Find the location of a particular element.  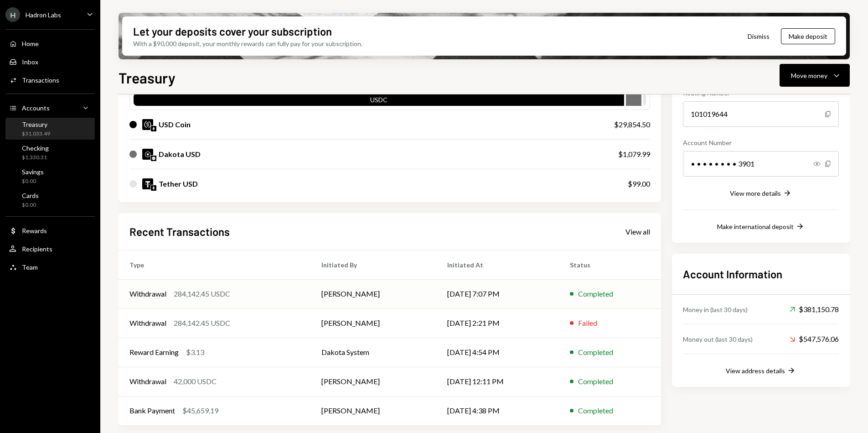

div: Treasury is located at coordinates (36, 124).